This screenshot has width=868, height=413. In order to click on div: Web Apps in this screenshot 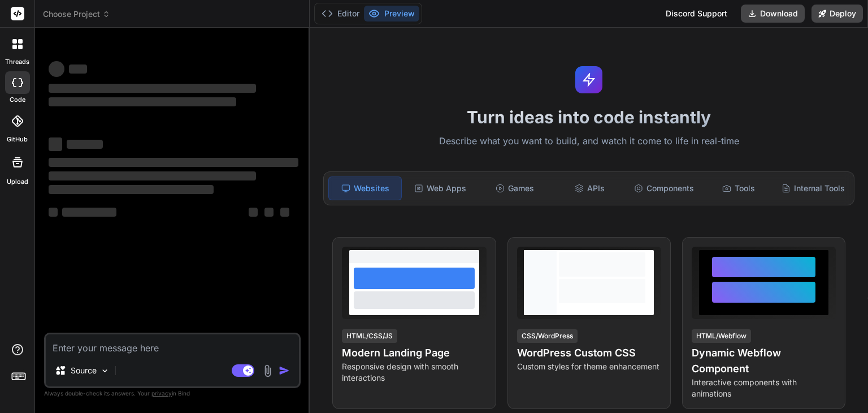, I will do `click(440, 188)`.